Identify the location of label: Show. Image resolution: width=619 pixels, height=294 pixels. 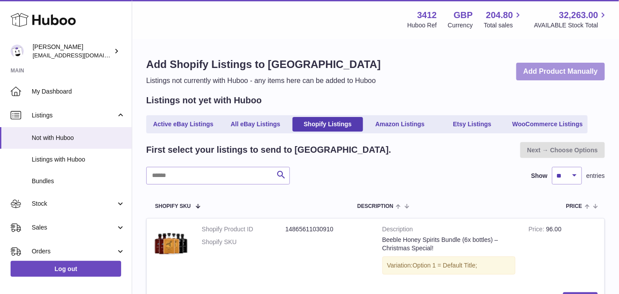
(539, 175).